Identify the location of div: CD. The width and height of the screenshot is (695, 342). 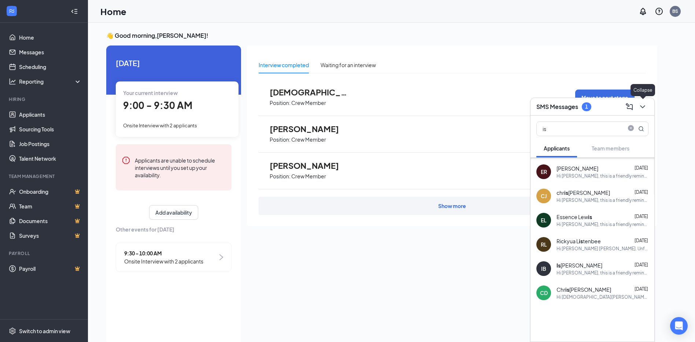
(544, 293).